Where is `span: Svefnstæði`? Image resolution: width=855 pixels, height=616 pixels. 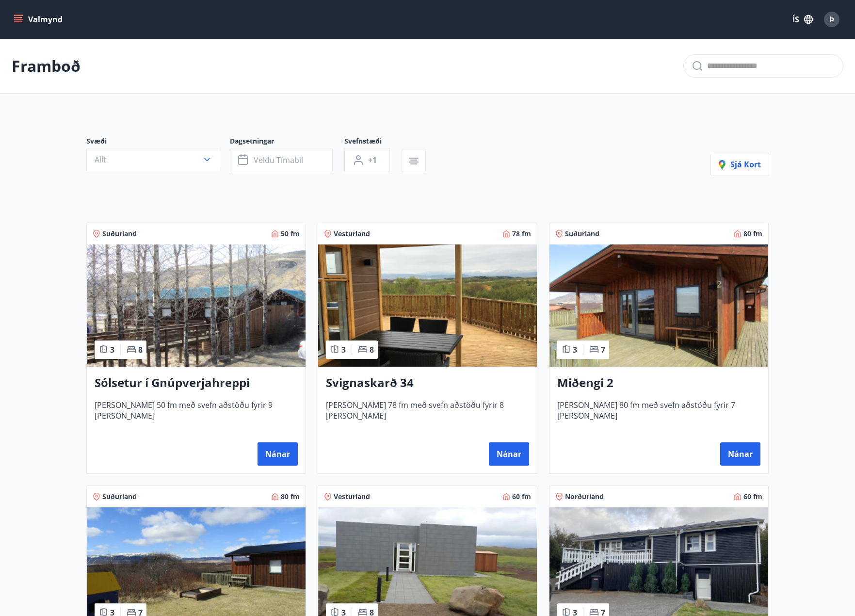 span: Svefnstæði is located at coordinates (373, 142).